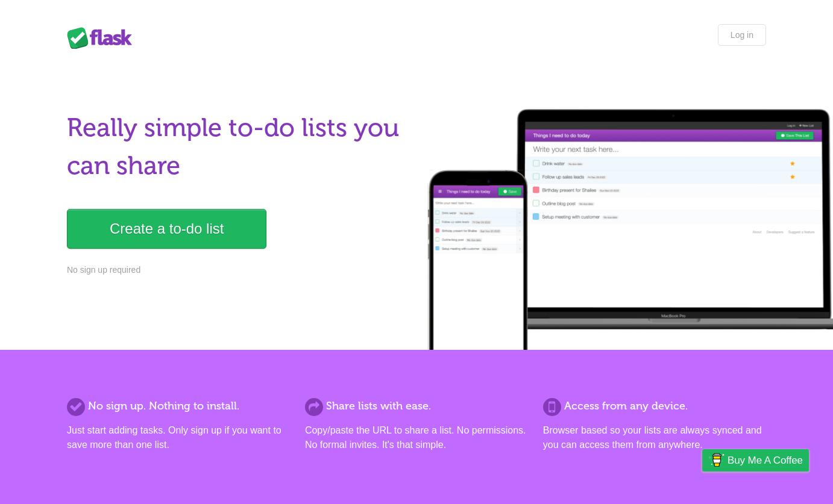 The width and height of the screenshot is (833, 504). What do you see at coordinates (765, 460) in the screenshot?
I see `span: Buy me a coffee` at bounding box center [765, 460].